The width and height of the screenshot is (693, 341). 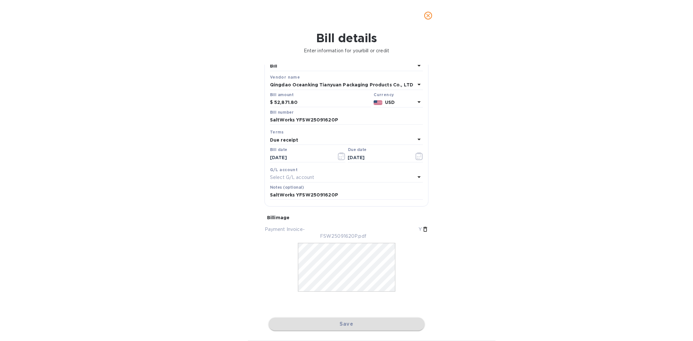 What do you see at coordinates (342, 85) in the screenshot?
I see `b: Qingdao Oceanking Tianyuan Packaging Products Co., LTD` at bounding box center [342, 85].